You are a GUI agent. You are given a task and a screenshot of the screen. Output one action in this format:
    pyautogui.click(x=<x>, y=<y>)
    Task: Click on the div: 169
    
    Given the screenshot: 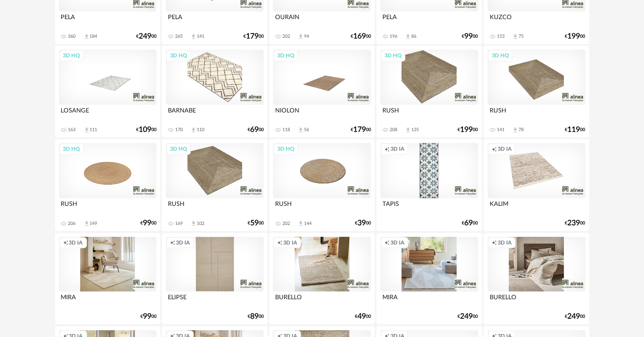 What is the action you would take?
    pyautogui.click(x=179, y=223)
    